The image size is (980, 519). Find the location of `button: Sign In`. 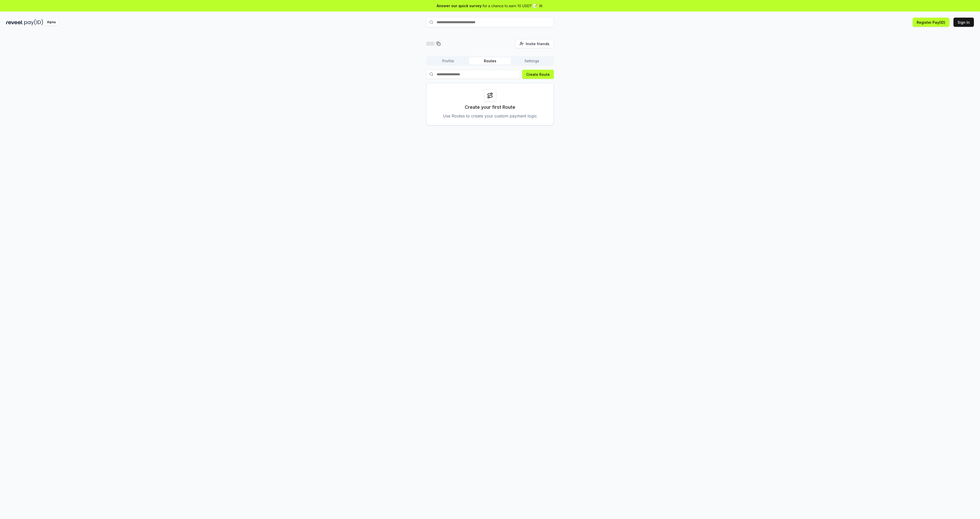

button: Sign In is located at coordinates (963, 22).